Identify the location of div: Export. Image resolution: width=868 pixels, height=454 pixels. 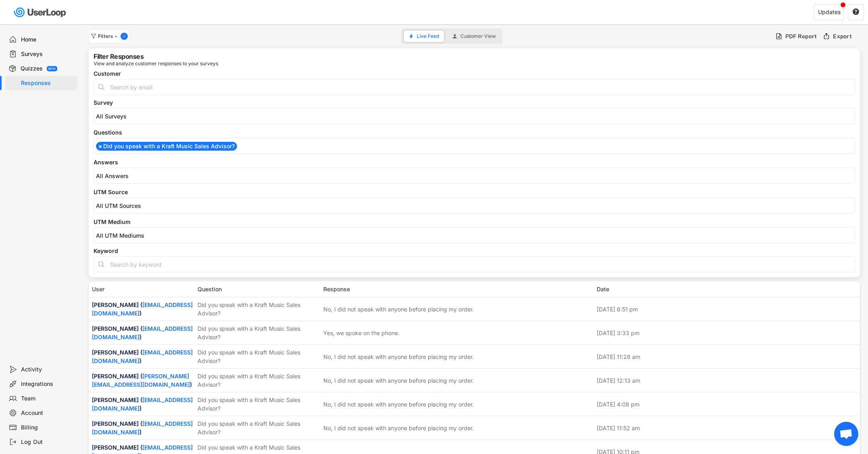
(842, 36).